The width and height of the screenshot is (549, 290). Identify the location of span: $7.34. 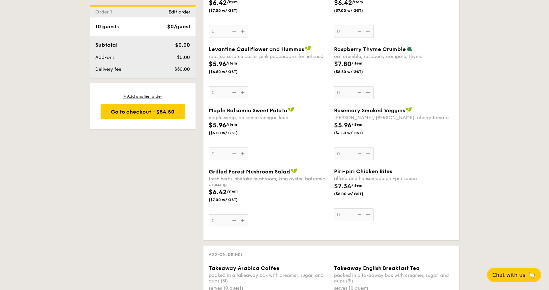
(342, 187).